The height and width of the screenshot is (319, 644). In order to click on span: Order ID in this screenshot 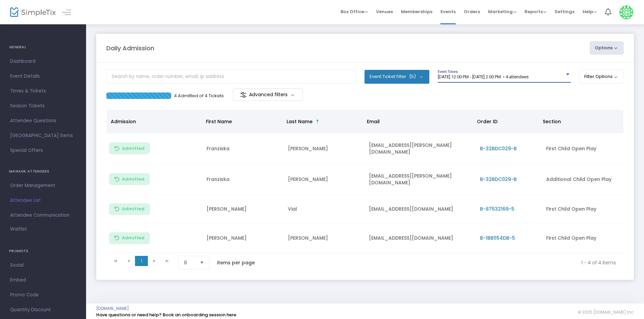, I will do `click(487, 121)`.